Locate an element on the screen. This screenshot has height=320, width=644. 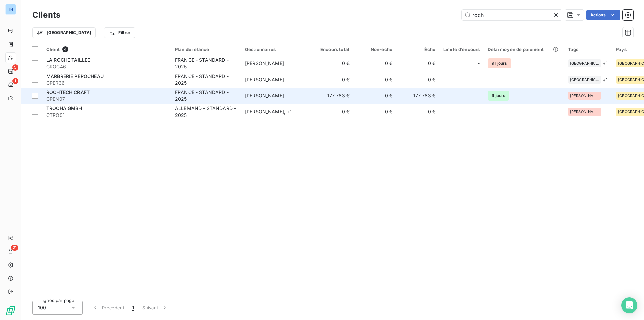
button: Filtrer is located at coordinates (119, 33).